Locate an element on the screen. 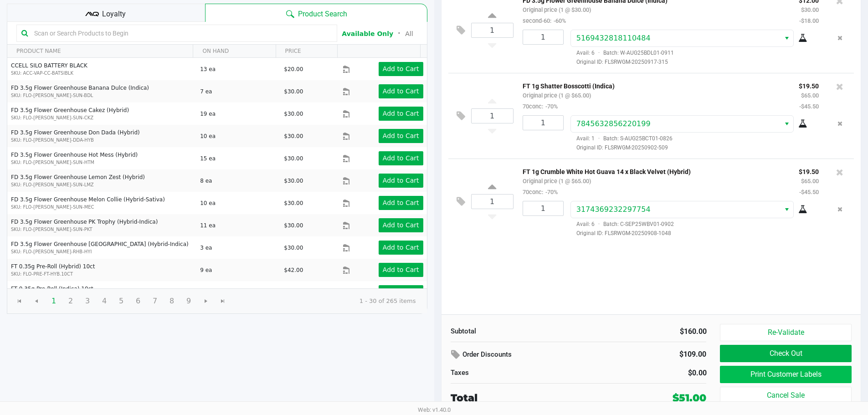  span: Page 5 is located at coordinates (121, 301).